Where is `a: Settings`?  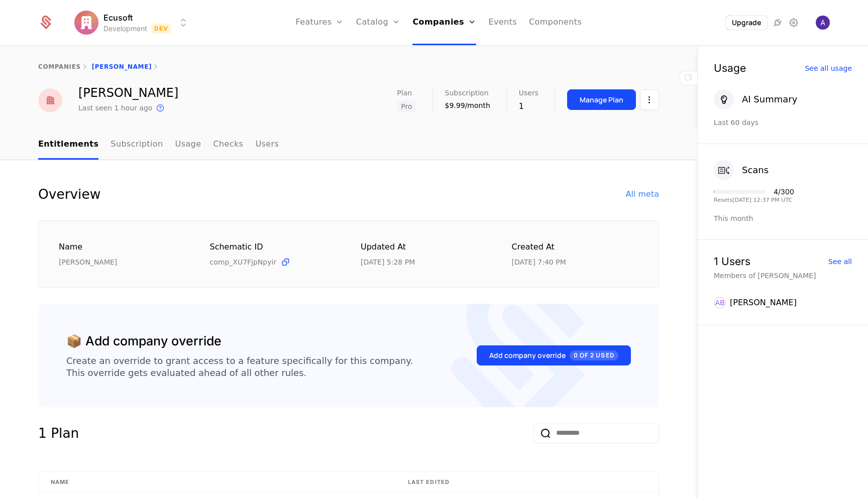 a: Settings is located at coordinates (794, 22).